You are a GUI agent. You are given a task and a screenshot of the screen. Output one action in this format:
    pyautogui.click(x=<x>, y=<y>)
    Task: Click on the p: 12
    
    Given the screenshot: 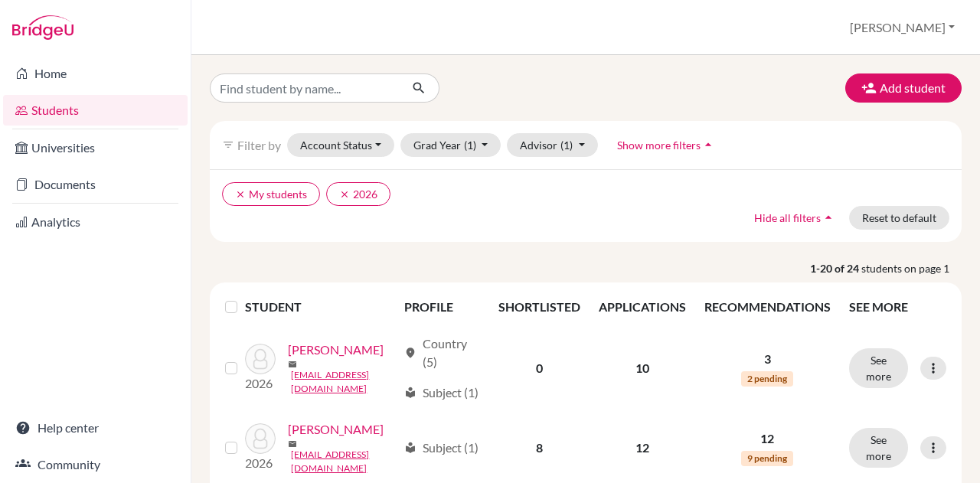 What is the action you would take?
    pyautogui.click(x=768, y=439)
    